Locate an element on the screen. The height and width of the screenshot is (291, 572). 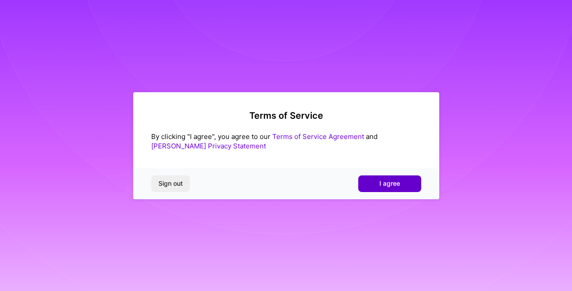
h2: Terms of Service is located at coordinates (286, 116).